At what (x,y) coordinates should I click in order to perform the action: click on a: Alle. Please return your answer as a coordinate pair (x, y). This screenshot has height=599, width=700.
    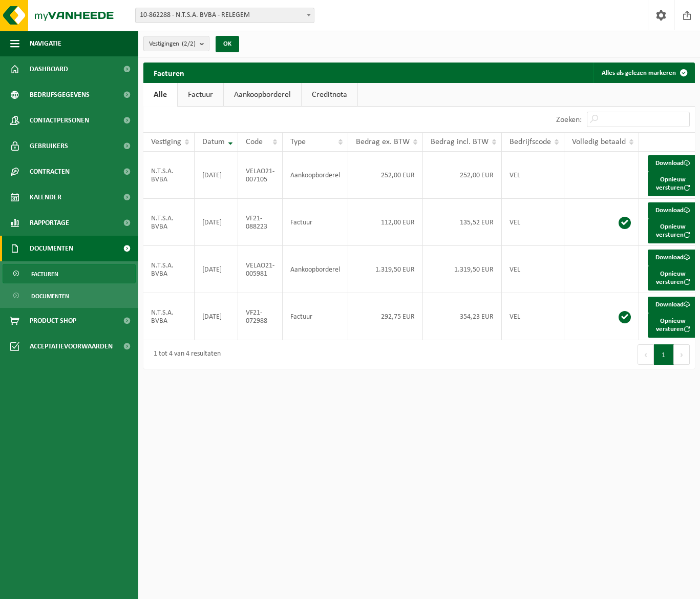
    Looking at the image, I should click on (160, 95).